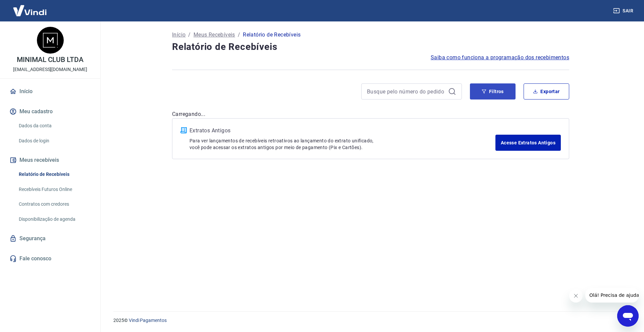 Image resolution: width=644 pixels, height=332 pixels. I want to click on a: Contratos com credores, so click(54, 204).